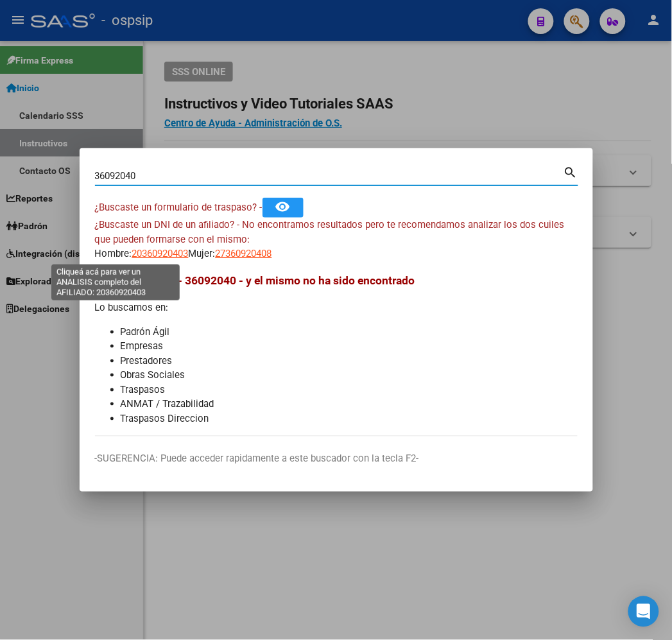 This screenshot has width=672, height=640. What do you see at coordinates (160, 254) in the screenshot?
I see `span: 20360920403` at bounding box center [160, 254].